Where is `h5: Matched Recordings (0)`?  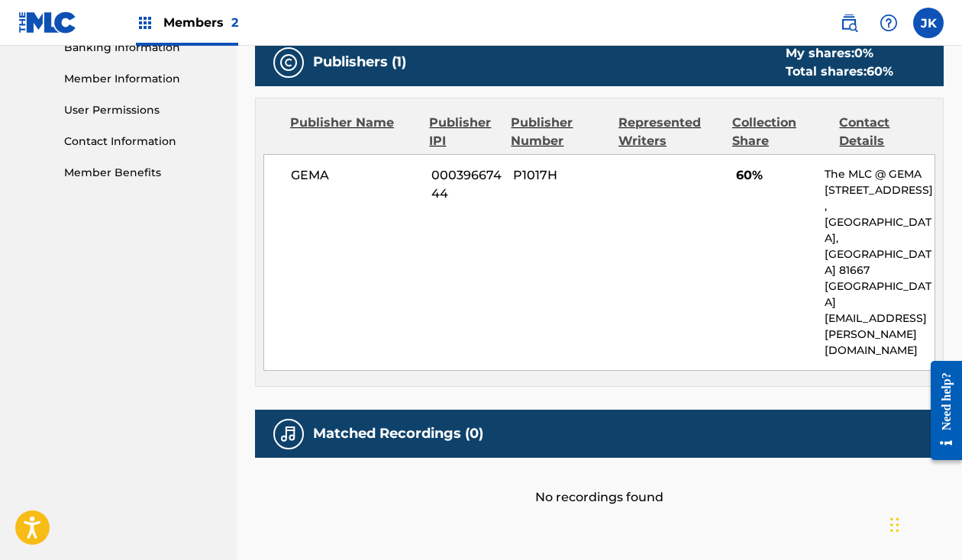 h5: Matched Recordings (0) is located at coordinates (398, 433).